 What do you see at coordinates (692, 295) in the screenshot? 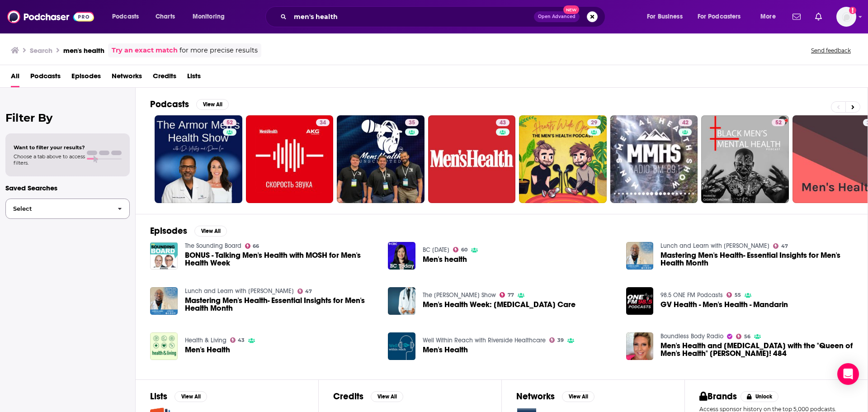
I see `a: 98.5 ONE FM Podcasts` at bounding box center [692, 295].